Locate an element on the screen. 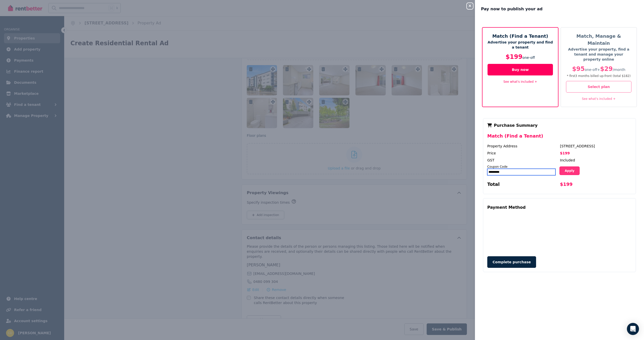 This screenshot has height=340, width=644. div: Price is located at coordinates (523, 153).